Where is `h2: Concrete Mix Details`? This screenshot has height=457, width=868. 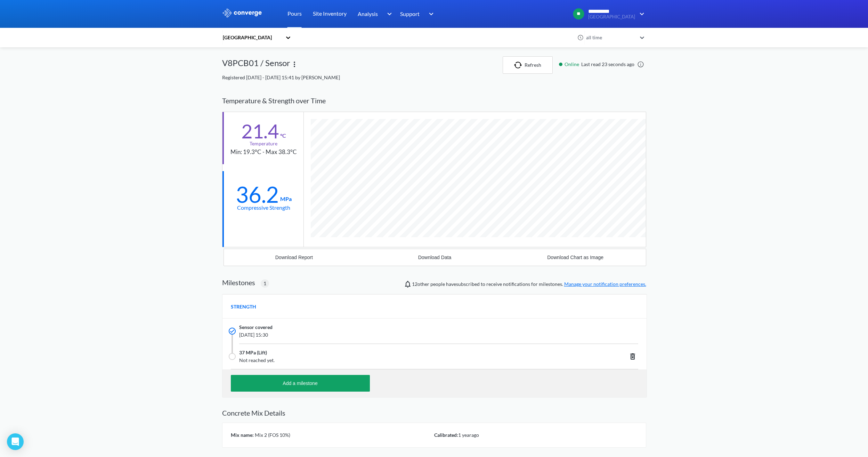
h2: Concrete Mix Details is located at coordinates (435, 413).